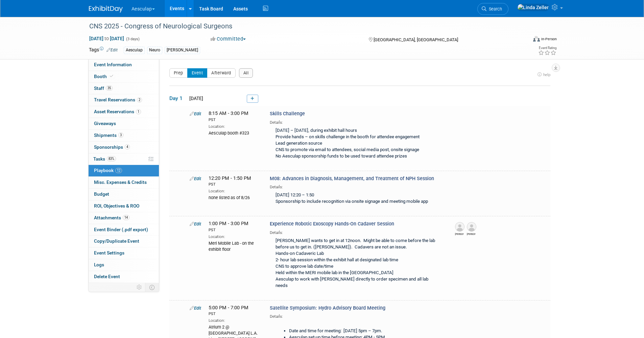  I want to click on div: Ryan Mancini, so click(471, 234).